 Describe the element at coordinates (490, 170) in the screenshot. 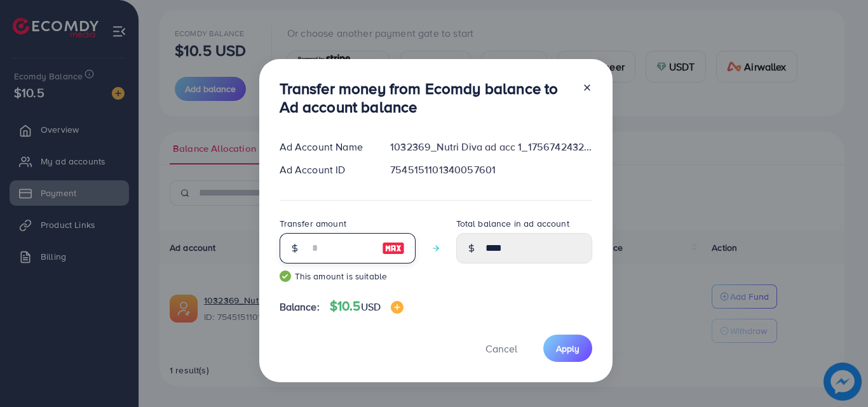

I see `div: 7545151101340057601` at that location.